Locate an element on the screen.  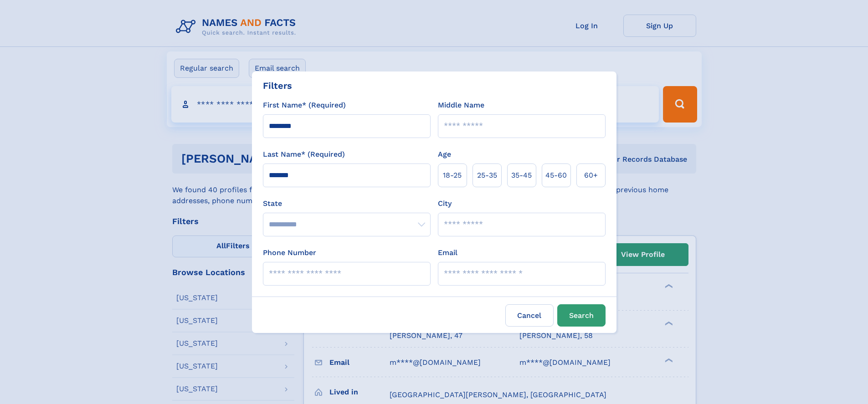
label: Email is located at coordinates (447, 252).